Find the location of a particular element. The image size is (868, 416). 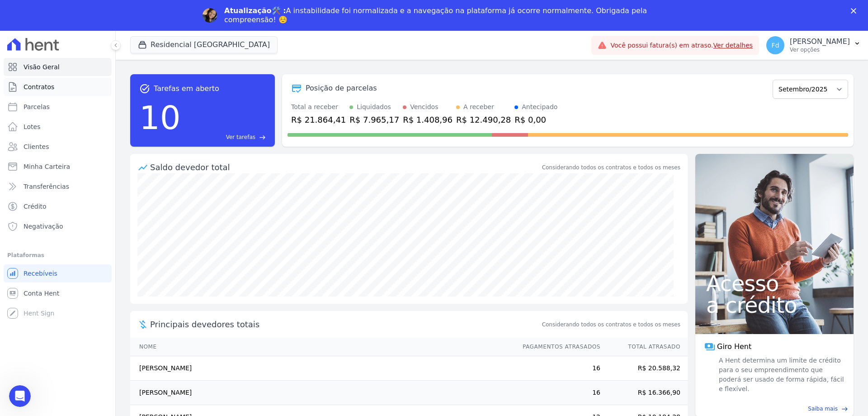

div: Fechar is located at coordinates (856, 11).